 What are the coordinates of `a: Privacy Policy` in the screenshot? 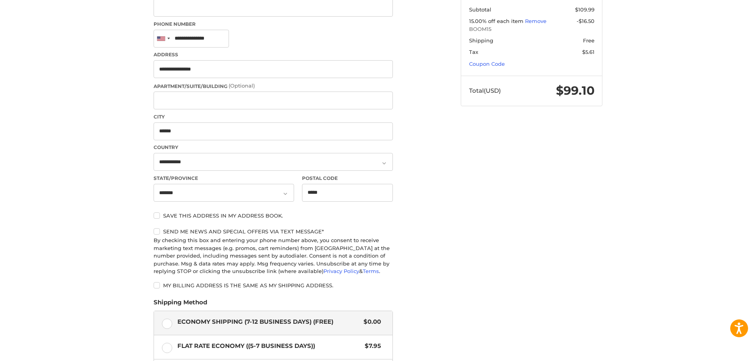 It's located at (341, 271).